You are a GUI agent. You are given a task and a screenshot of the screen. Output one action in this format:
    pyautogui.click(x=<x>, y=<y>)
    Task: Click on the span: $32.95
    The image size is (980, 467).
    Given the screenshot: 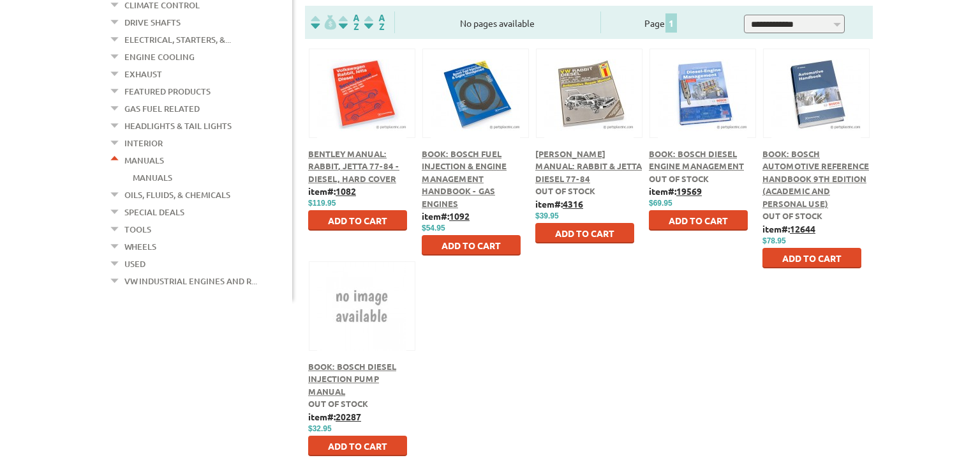 What is the action you would take?
    pyautogui.click(x=319, y=428)
    